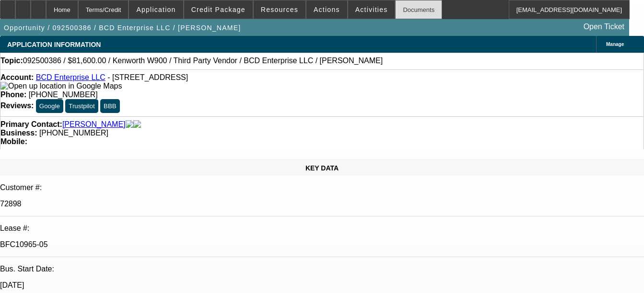 This screenshot has width=644, height=293. I want to click on span: Application, so click(156, 10).